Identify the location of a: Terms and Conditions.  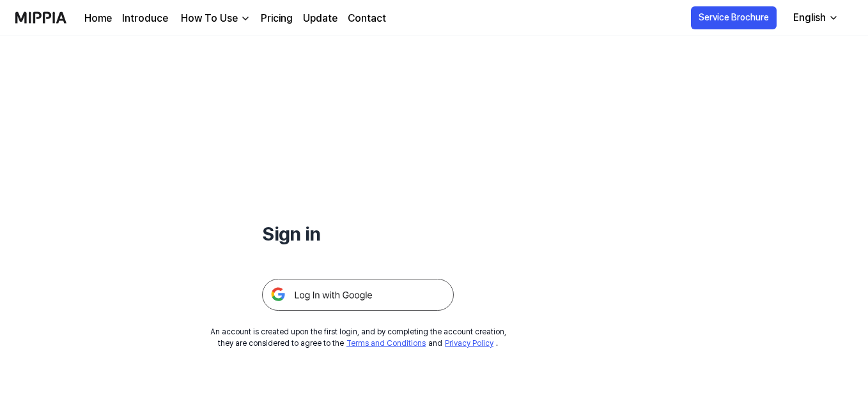
(386, 344).